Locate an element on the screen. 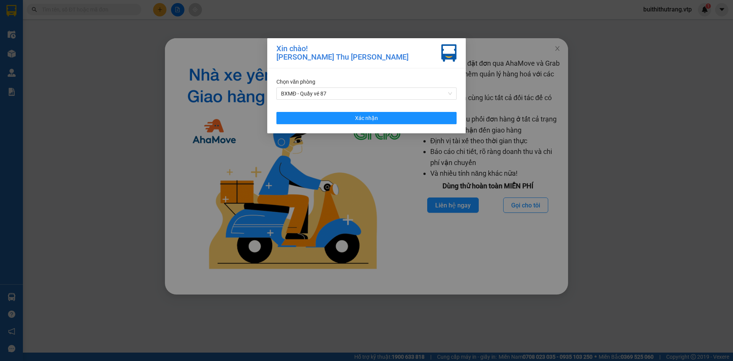 The width and height of the screenshot is (733, 361). span: BXMĐ - Quầy vé 87 is located at coordinates (367, 94).